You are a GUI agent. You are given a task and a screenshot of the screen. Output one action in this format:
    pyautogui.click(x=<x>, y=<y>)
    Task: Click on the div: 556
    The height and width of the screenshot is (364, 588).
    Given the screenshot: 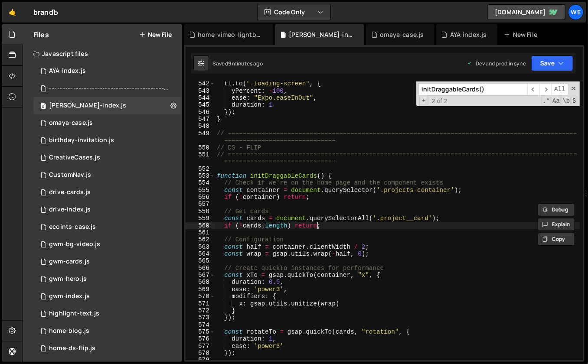 What is the action you would take?
    pyautogui.click(x=200, y=197)
    